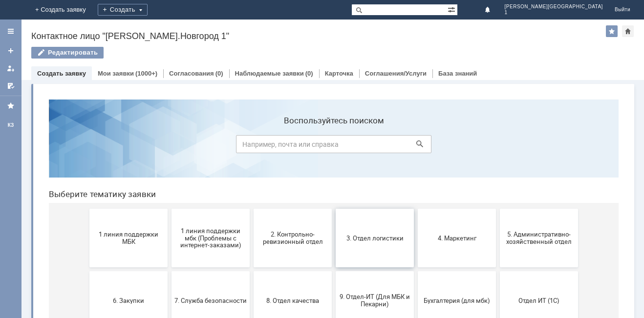  I want to click on span: 6. Закупки, so click(88, 208).